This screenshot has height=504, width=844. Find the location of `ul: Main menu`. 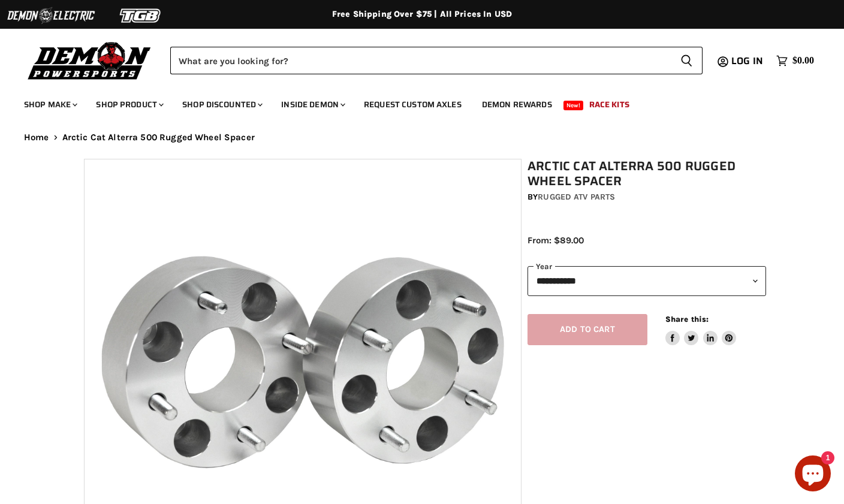

ul: Main menu is located at coordinates (413, 102).